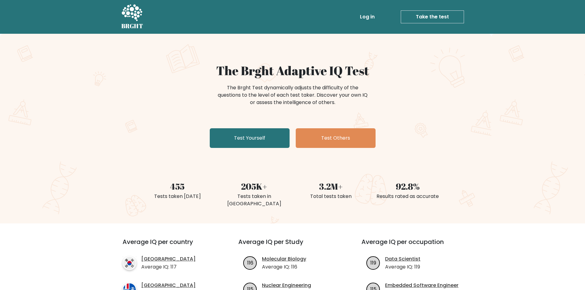 The image size is (585, 290). Describe the element at coordinates (254, 186) in the screenshot. I see `div: 205K+` at that location.